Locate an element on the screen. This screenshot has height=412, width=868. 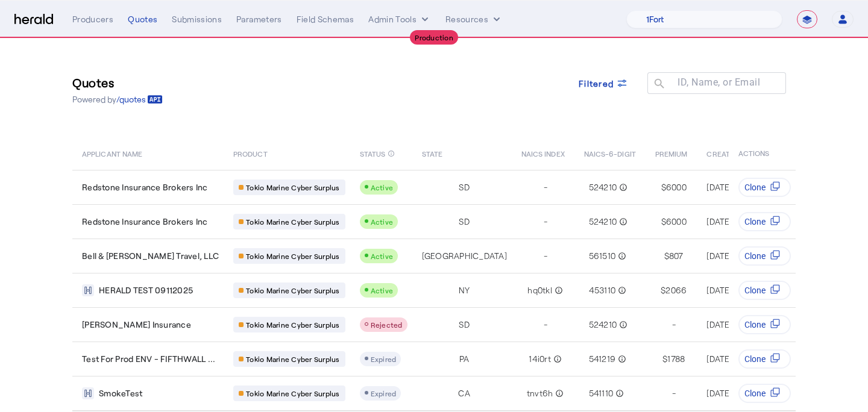
span: SmokeTest is located at coordinates (120, 393).